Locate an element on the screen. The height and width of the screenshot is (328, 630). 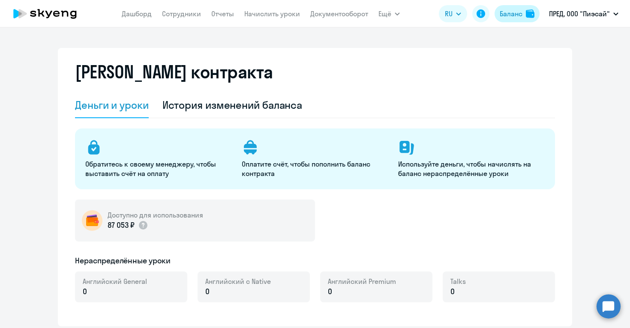
span: RU is located at coordinates (449, 14).